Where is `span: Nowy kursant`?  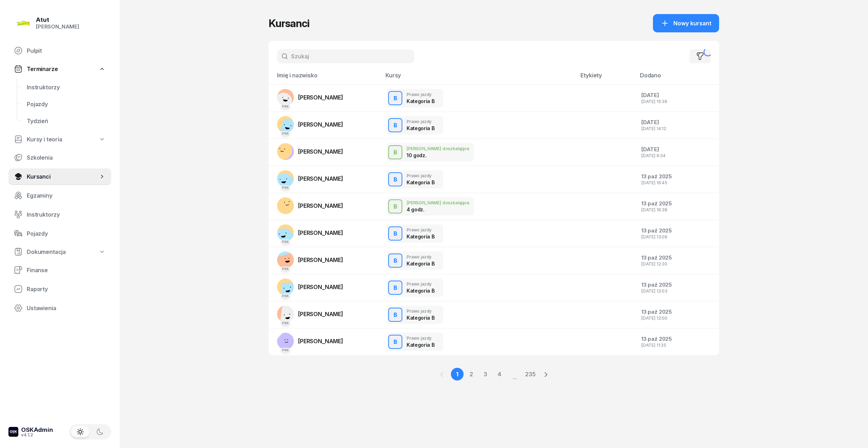
span: Nowy kursant is located at coordinates (693, 23).